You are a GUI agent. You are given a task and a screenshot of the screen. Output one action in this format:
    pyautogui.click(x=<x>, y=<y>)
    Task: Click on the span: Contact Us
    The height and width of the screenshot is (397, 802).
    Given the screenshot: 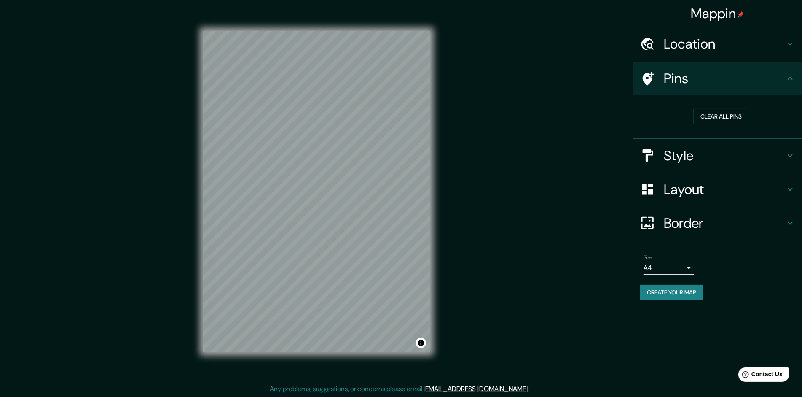 What is the action you would take?
    pyautogui.click(x=40, y=10)
    